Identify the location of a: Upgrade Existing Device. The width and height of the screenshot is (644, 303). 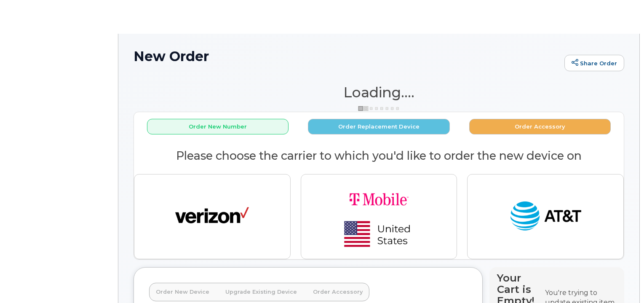
(261, 292).